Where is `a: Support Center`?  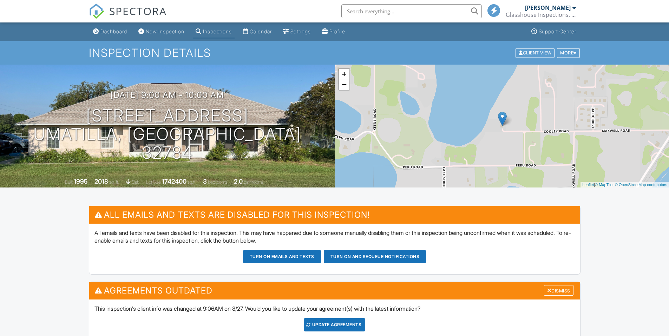
a: Support Center is located at coordinates (554, 32).